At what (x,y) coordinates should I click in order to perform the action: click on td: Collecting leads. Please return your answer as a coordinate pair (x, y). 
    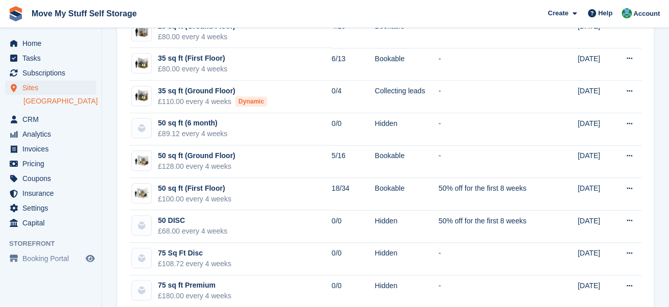
    Looking at the image, I should click on (406, 97).